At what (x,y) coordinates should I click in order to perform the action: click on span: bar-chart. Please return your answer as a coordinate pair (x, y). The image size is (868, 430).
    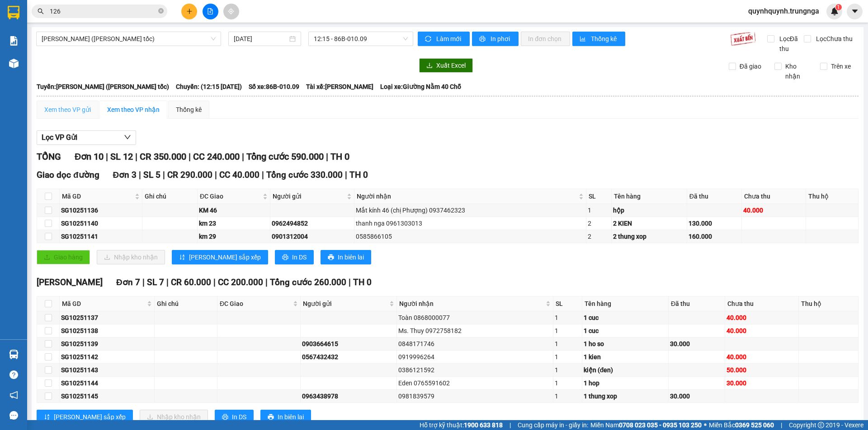
    Looking at the image, I should click on (583, 39).